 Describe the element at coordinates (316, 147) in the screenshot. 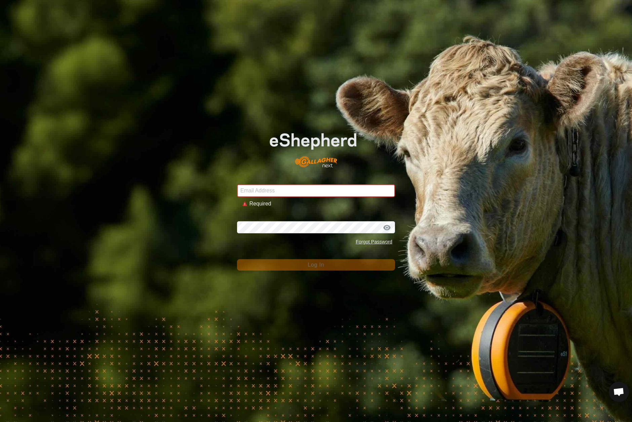

I see `img: E-shepherd Logo` at that location.